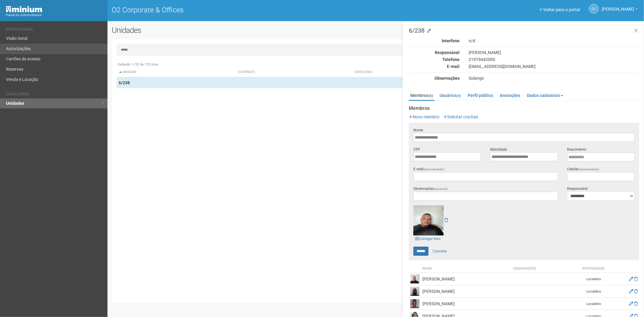  What do you see at coordinates (583, 169) in the screenshot?
I see `label: Celular` at bounding box center [583, 169].